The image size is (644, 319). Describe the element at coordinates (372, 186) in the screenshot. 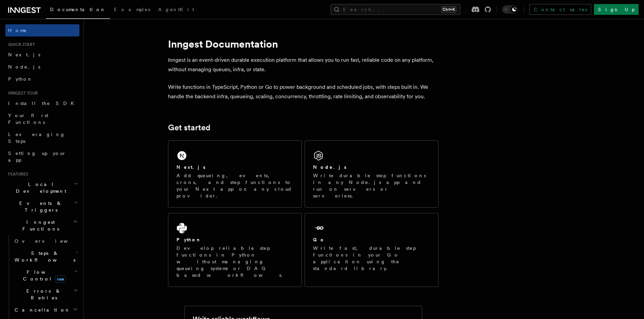

I see `p: Write durable step functions in any Node.js app and run on servers or serverless.` at that location.